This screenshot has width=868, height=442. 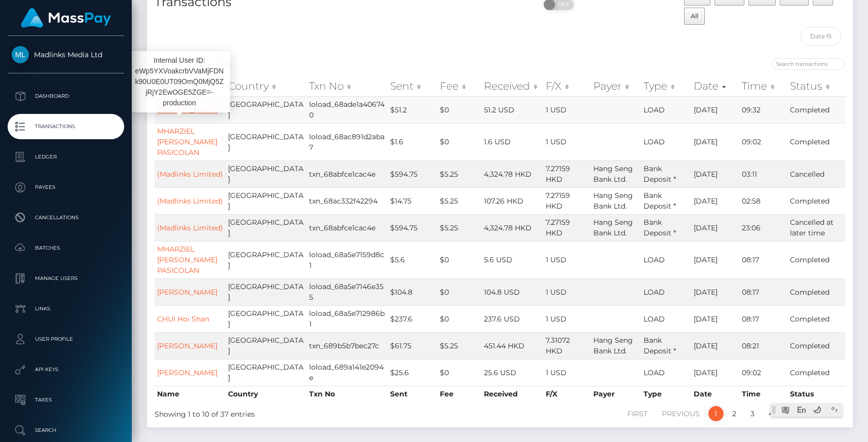 What do you see at coordinates (567, 394) in the screenshot?
I see `th: F/X` at bounding box center [567, 394].